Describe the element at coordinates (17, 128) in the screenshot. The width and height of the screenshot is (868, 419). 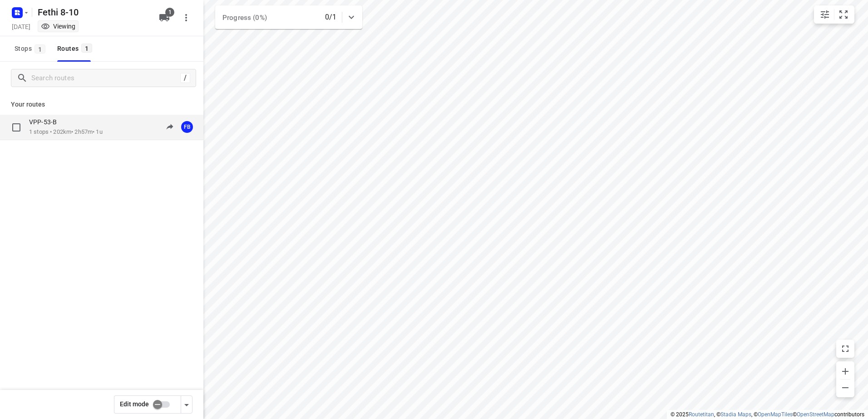
I see `span: Select` at that location.